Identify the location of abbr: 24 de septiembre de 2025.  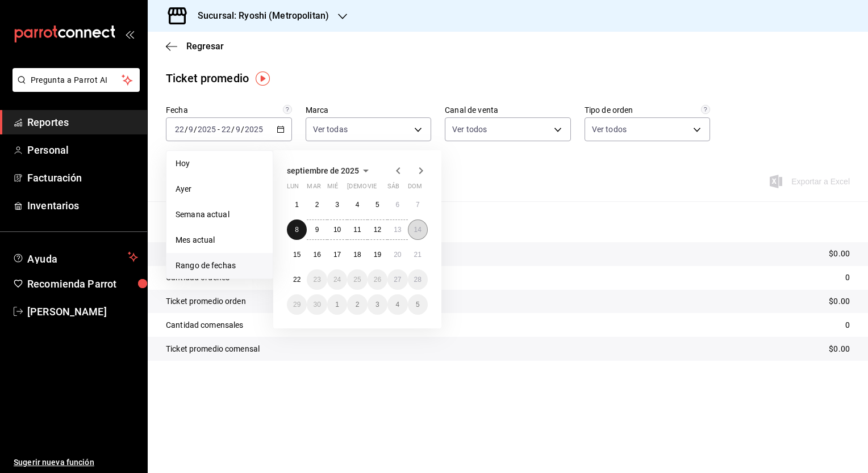
(337, 280).